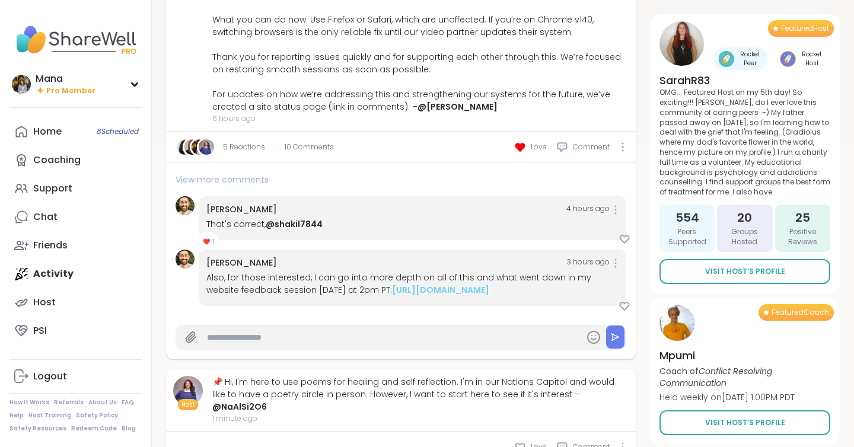  Describe the element at coordinates (800, 313) in the screenshot. I see `span: Featured Coach` at that location.